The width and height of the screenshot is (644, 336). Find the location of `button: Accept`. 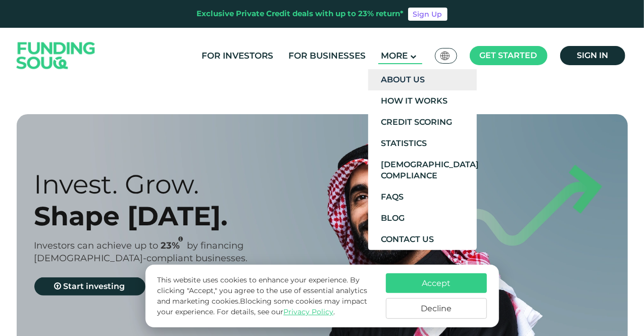

button: Accept is located at coordinates (437, 283).